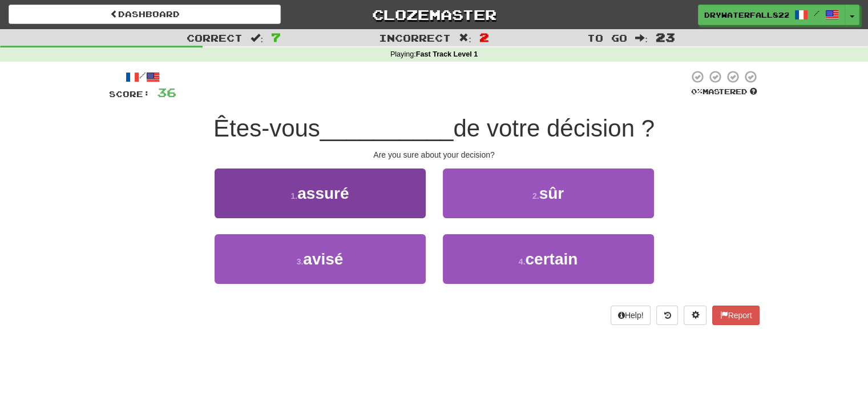  What do you see at coordinates (447, 54) in the screenshot?
I see `strong: Fast Track Level 1` at bounding box center [447, 54].